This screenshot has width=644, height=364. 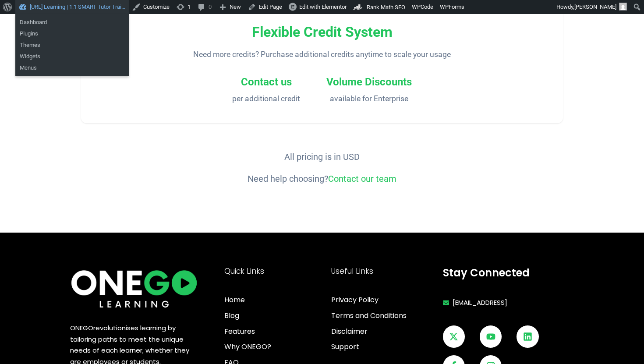 What do you see at coordinates (386, 7) in the screenshot?
I see `span: Rank Math SEO` at bounding box center [386, 7].